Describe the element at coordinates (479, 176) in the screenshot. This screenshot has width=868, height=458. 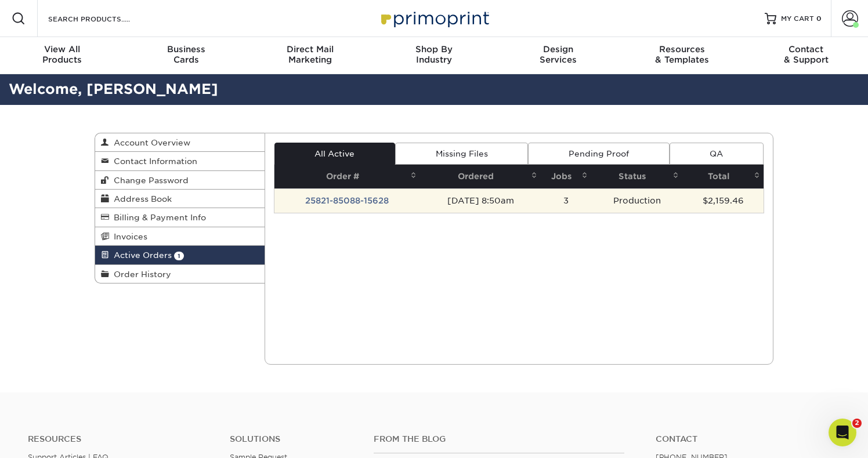
I see `th: Ordered` at that location.